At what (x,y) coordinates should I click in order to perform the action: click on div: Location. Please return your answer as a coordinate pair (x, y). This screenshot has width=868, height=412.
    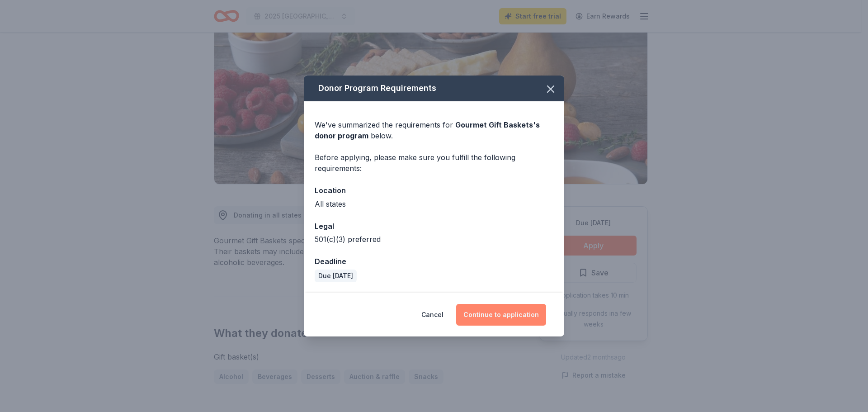
    Looking at the image, I should click on (434, 190).